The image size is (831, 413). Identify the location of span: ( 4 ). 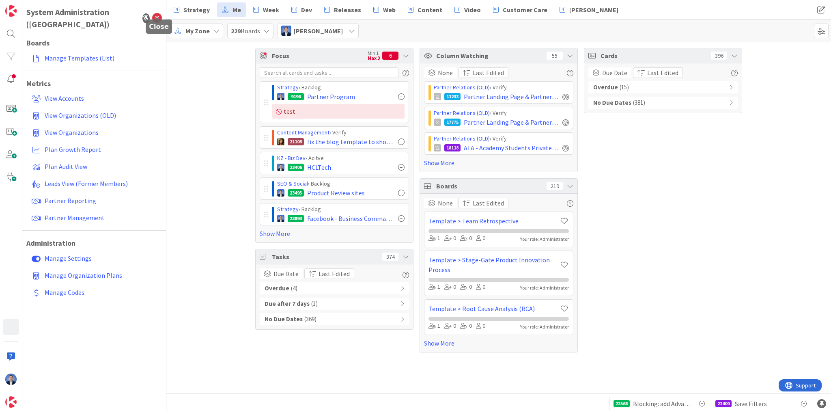
(294, 288).